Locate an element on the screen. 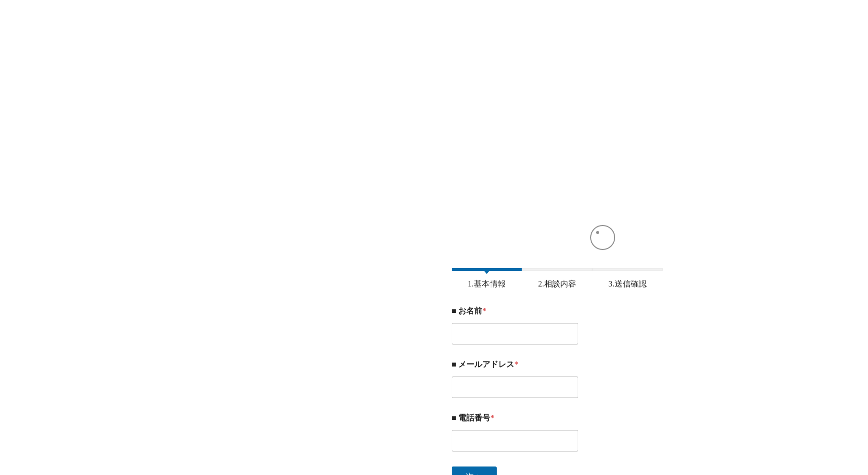  span: 1.基本情報 is located at coordinates (487, 283).